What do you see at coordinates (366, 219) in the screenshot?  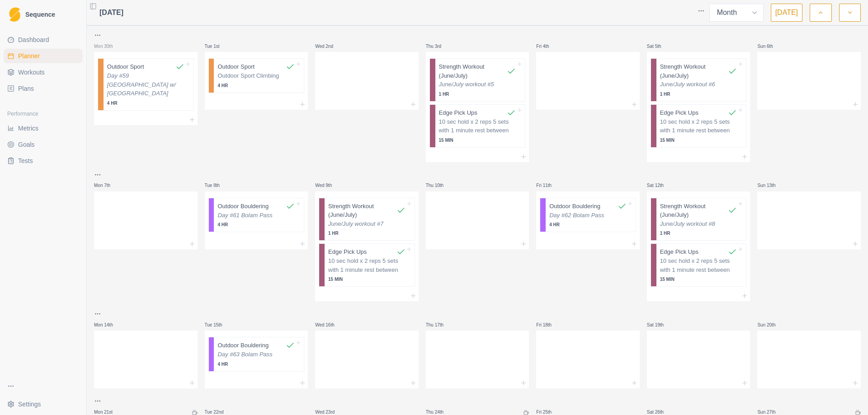 I see `div: Strength Workout (June/July)June/July workout #71 HR` at bounding box center [366, 219].